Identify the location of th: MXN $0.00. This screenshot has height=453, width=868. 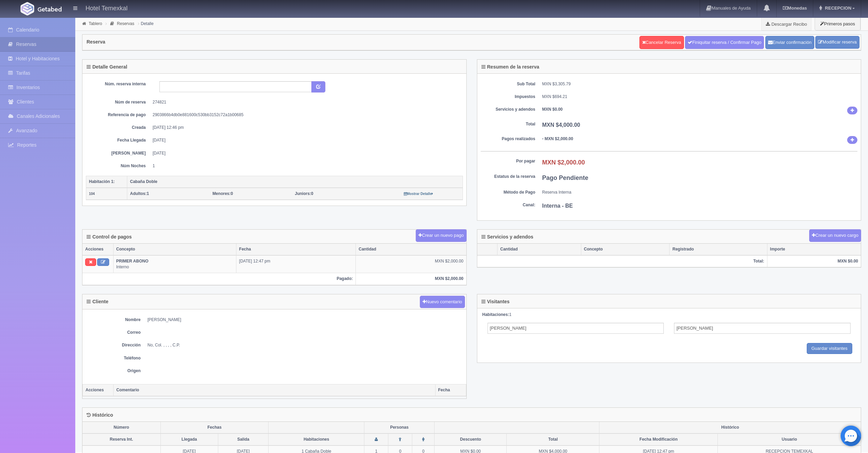
(815, 261).